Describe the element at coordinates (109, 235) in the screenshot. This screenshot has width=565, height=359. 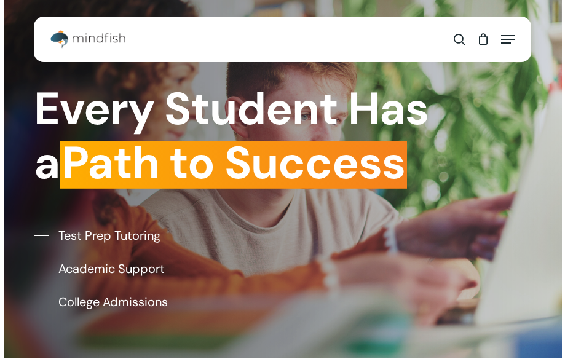
I see `span: Test Prep Tutoring` at that location.